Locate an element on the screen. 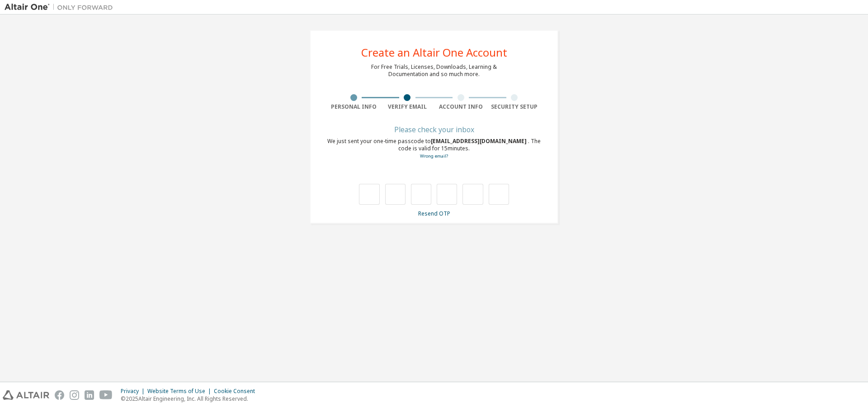 This screenshot has height=408, width=868. div: We just sent your one-time passcode to . The code is valid for 15 minutes. is located at coordinates (434, 148).